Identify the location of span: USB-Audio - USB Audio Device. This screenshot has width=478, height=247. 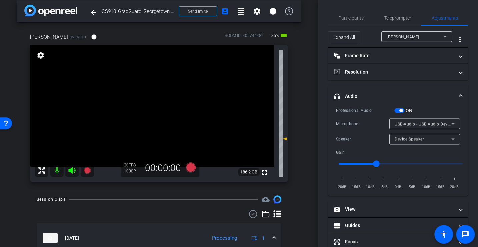
(424, 124).